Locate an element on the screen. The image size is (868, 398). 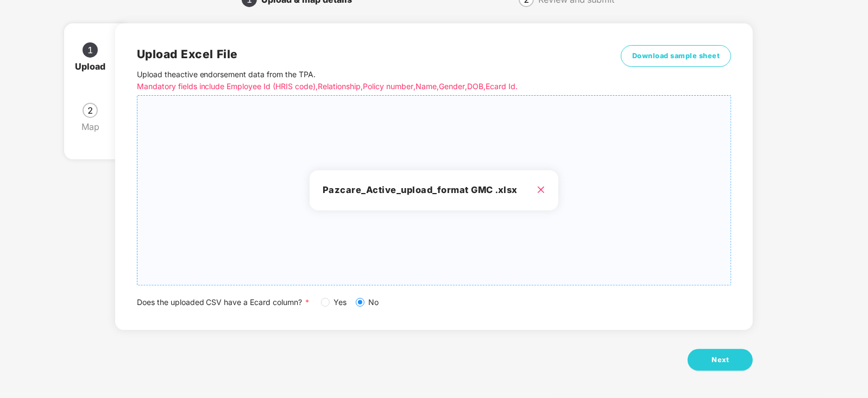
span: 1 is located at coordinates (90, 50).